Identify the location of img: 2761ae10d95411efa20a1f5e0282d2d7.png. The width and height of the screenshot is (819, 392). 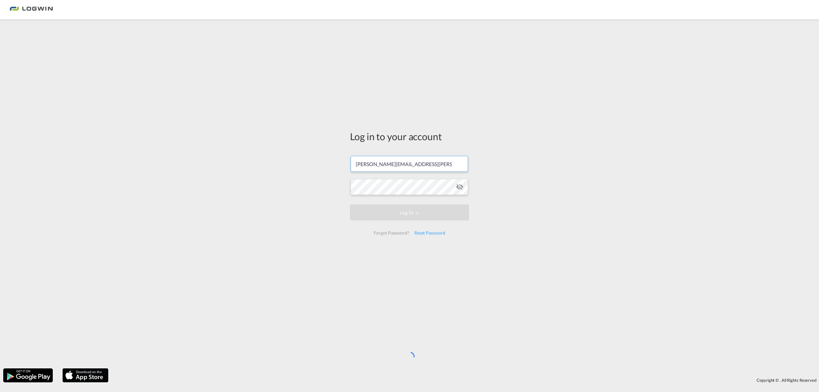
(31, 10).